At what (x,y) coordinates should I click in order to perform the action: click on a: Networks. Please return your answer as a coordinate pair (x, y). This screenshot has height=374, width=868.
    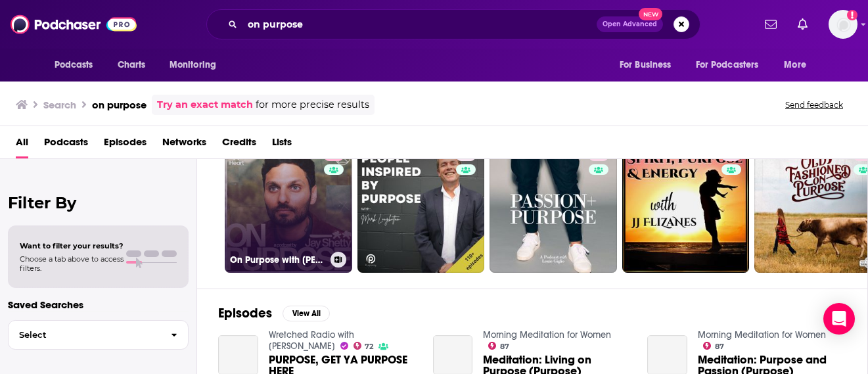
    Looking at the image, I should click on (184, 145).